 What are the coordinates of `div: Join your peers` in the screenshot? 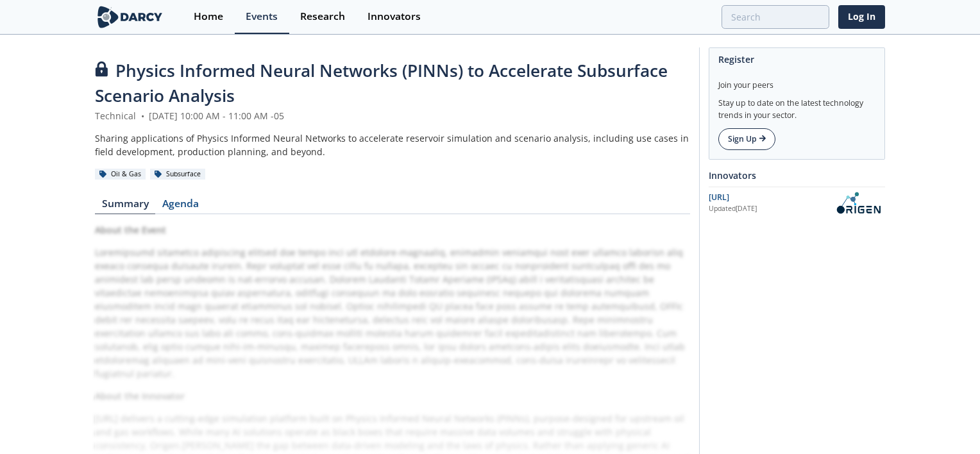 It's located at (796, 81).